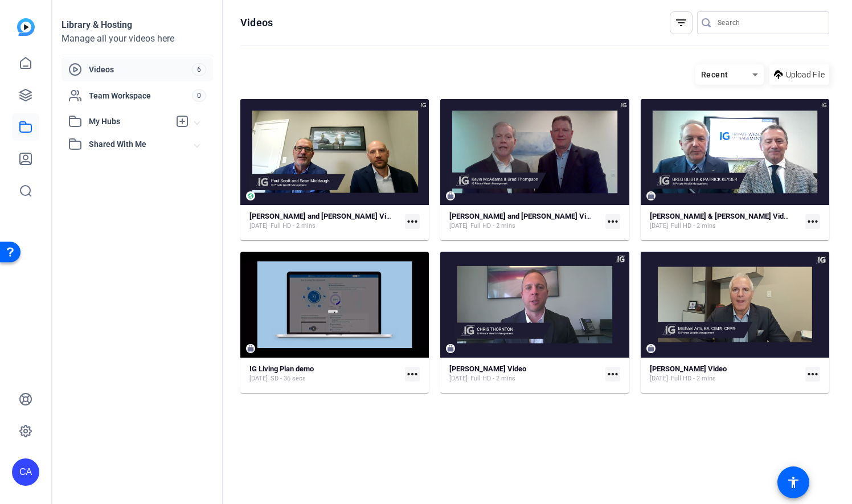 This screenshot has height=504, width=852. Describe the element at coordinates (199, 96) in the screenshot. I see `span: 0` at that location.